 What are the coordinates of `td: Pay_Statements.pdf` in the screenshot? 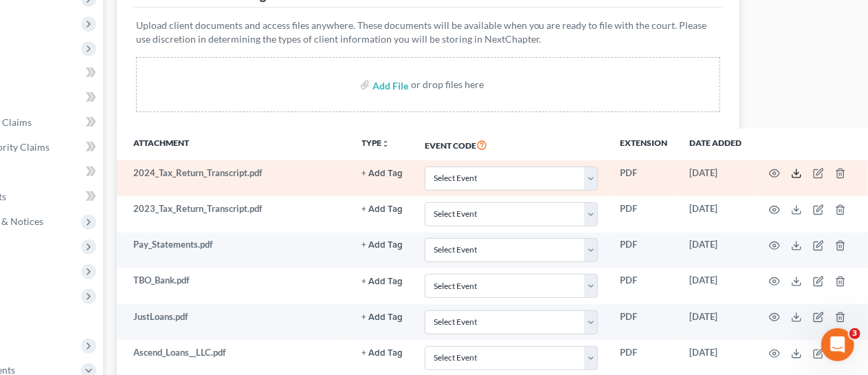 It's located at (234, 250).